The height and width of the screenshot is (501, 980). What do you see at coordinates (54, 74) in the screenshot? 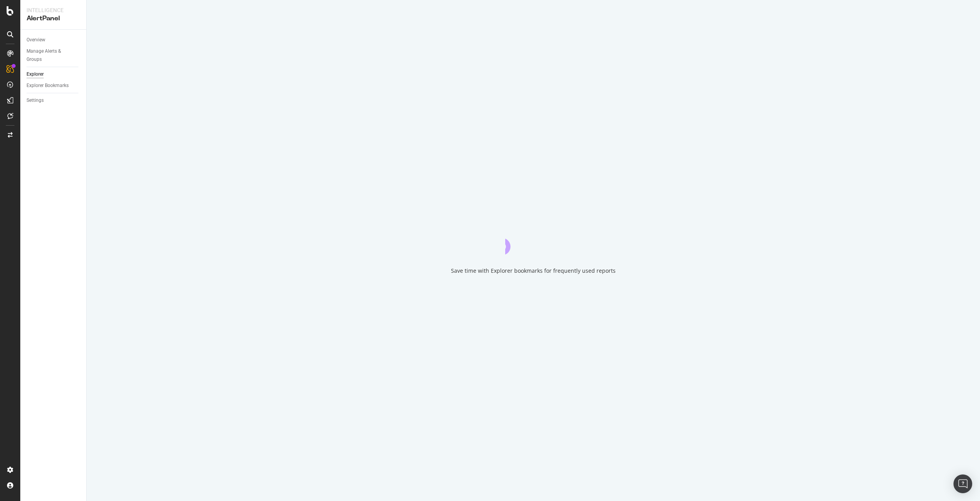
I see `a: Explorer` at bounding box center [54, 74].